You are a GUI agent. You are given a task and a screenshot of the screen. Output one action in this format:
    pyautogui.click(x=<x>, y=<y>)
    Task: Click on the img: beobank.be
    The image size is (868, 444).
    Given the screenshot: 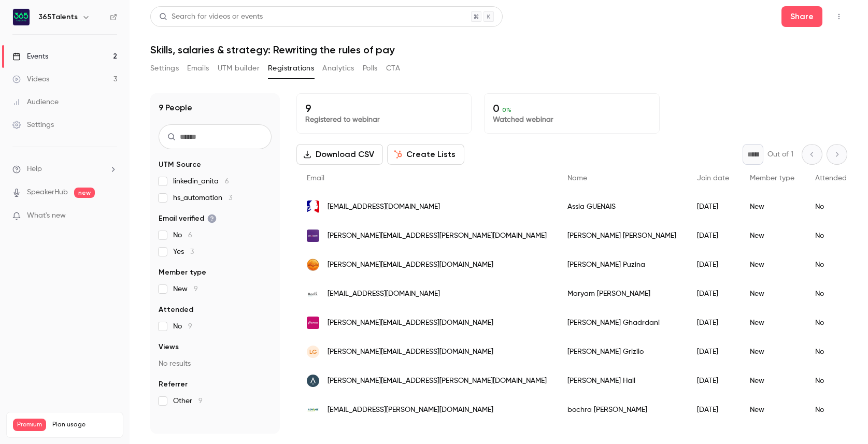 What is the action you would take?
    pyautogui.click(x=313, y=236)
    